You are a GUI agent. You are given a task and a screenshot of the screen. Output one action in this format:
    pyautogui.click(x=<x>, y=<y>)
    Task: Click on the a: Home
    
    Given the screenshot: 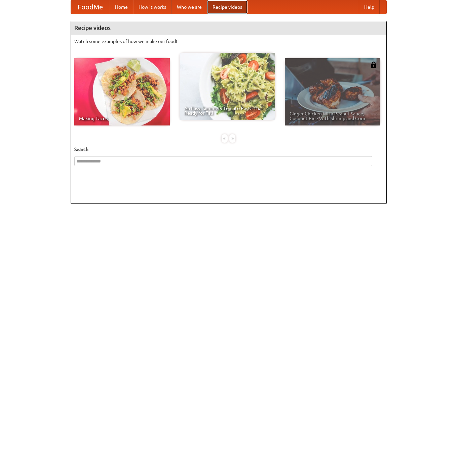 What is the action you would take?
    pyautogui.click(x=121, y=7)
    